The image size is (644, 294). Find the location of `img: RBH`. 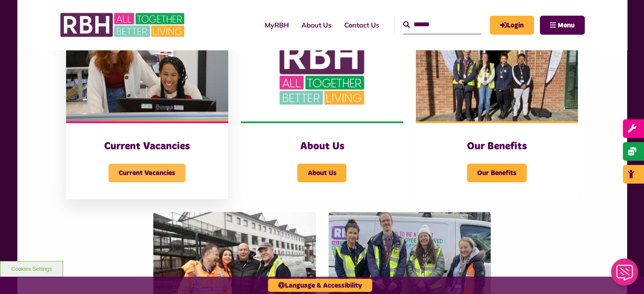

img: RBH is located at coordinates (123, 25).